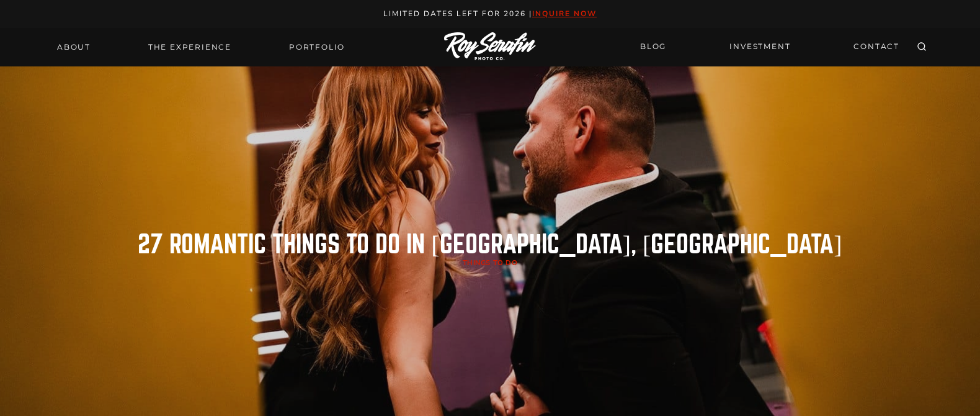  What do you see at coordinates (877, 46) in the screenshot?
I see `a: CONTACT` at bounding box center [877, 46].